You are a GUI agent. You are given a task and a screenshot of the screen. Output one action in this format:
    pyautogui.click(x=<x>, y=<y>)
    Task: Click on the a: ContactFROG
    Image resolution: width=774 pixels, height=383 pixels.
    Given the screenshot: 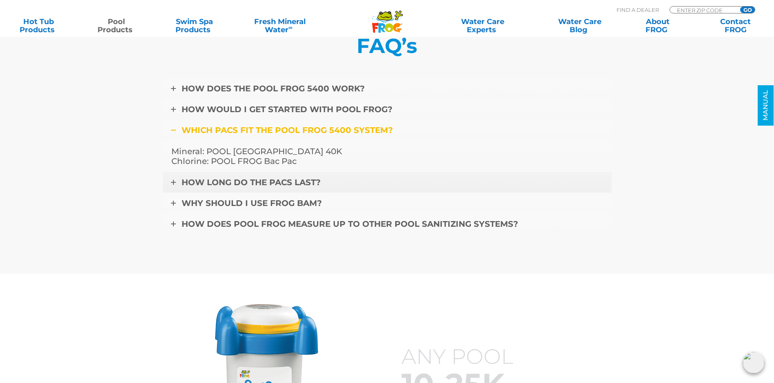 What is the action you would take?
    pyautogui.click(x=735, y=26)
    